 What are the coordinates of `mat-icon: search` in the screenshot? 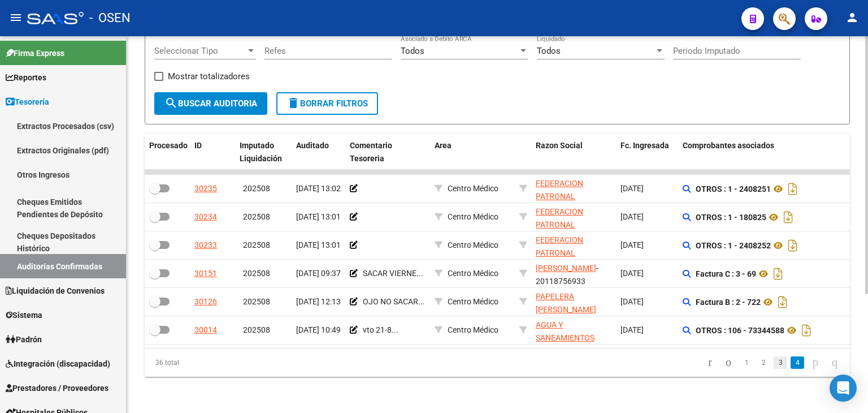 It's located at (171, 103).